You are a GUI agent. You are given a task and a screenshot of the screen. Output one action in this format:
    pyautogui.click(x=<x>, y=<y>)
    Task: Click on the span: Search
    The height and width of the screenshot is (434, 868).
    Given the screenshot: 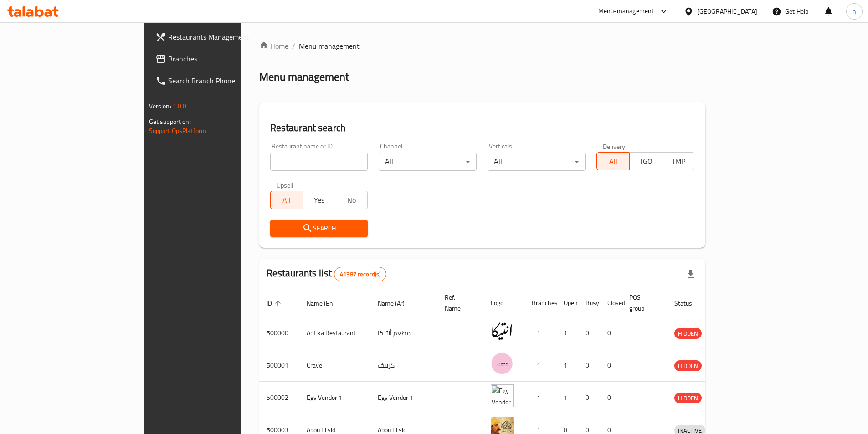 What is the action you would take?
    pyautogui.click(x=319, y=229)
    